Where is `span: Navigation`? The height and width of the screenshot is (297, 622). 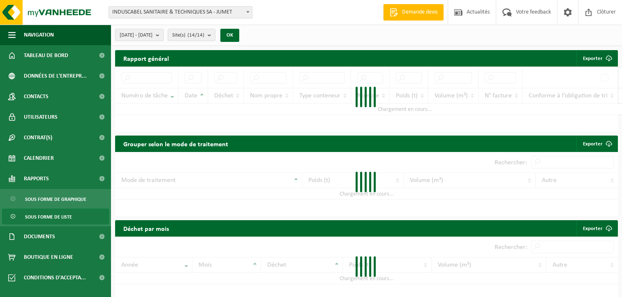
span: Navigation is located at coordinates (39, 35).